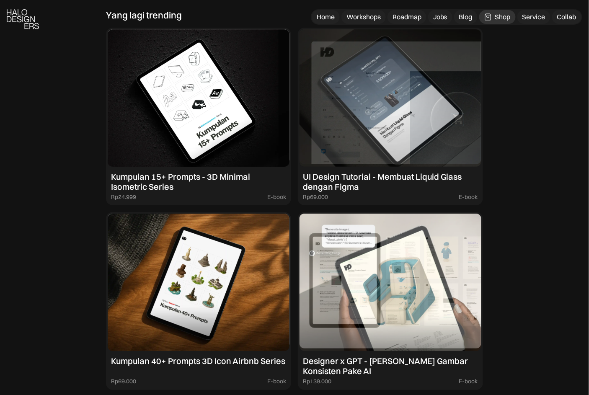  Describe the element at coordinates (198, 116) in the screenshot. I see `a: Kumpulan 15+ Prompts - 3D Minimal Isometric SeriesRp24.999E-book` at that location.